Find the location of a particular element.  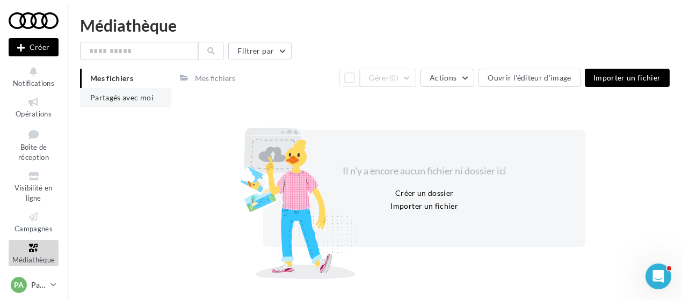

a: Médiathèque is located at coordinates (33, 253).